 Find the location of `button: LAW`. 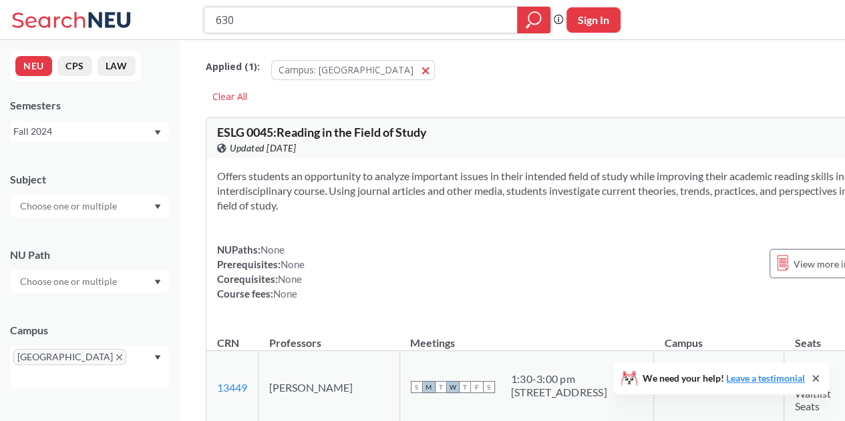

button: LAW is located at coordinates (116, 66).